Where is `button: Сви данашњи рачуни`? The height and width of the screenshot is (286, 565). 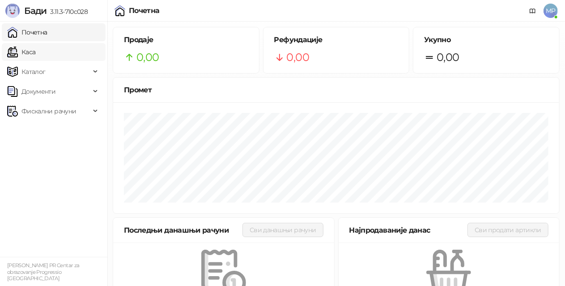 button: Сви данашњи рачуни is located at coordinates (283, 230).